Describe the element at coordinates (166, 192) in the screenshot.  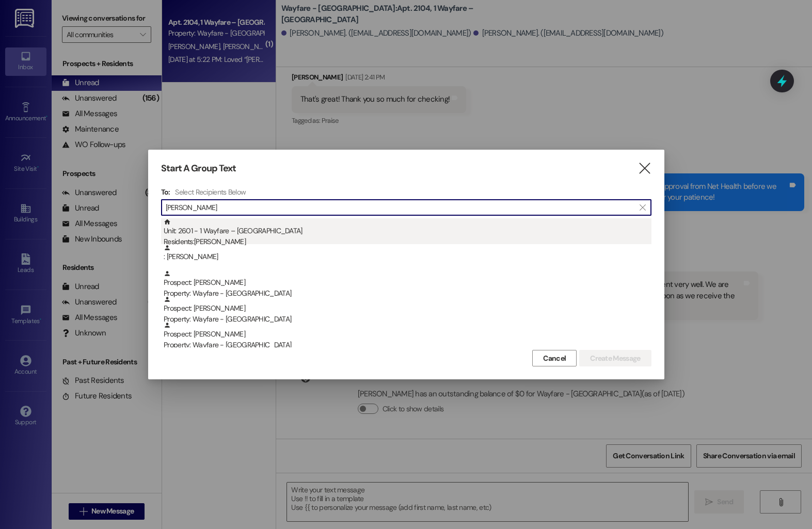
I see `h3: To:` at that location.